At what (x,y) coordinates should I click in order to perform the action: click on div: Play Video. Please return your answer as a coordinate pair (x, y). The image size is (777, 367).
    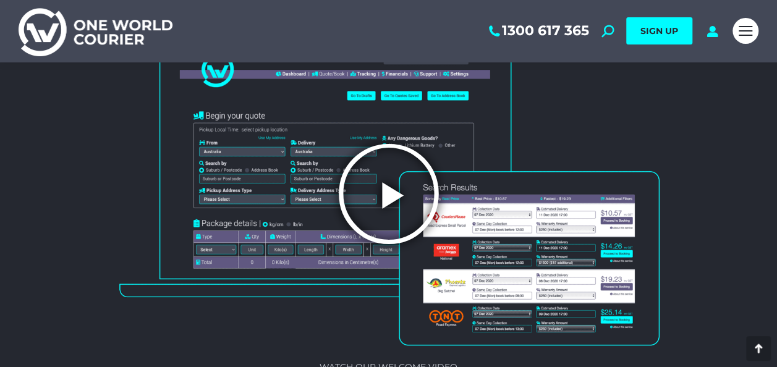
    Looking at the image, I should click on (389, 194).